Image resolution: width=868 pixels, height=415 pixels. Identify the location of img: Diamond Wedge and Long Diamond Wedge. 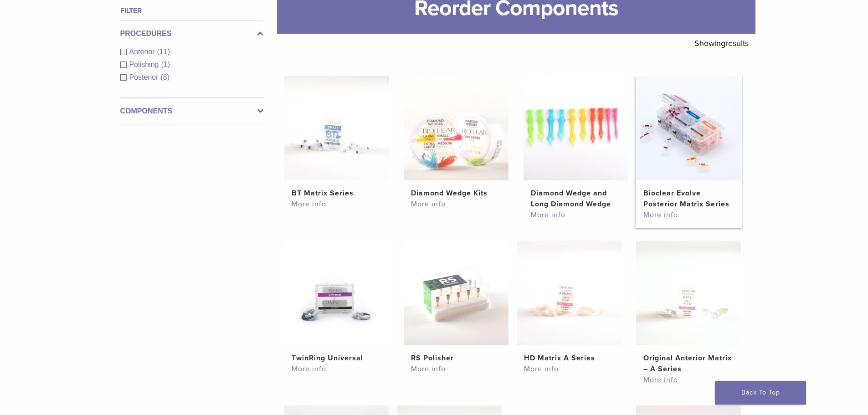
(576, 128).